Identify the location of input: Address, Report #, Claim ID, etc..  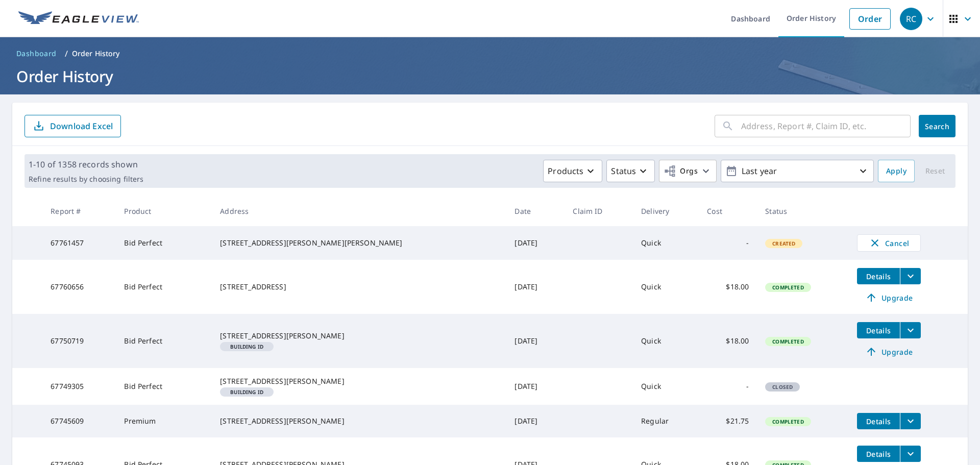
(826, 126).